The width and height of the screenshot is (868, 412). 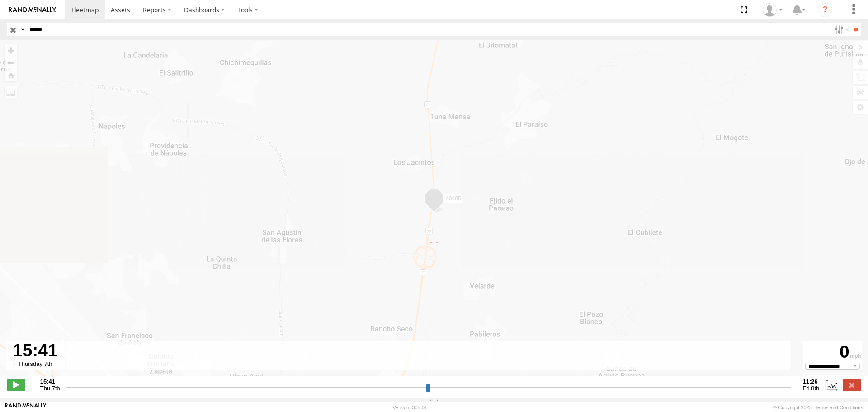 What do you see at coordinates (833, 352) in the screenshot?
I see `div: 0` at bounding box center [833, 352].